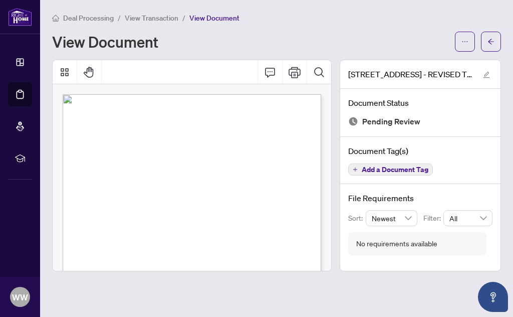 This screenshot has height=317, width=513. What do you see at coordinates (56, 18) in the screenshot?
I see `span: home` at bounding box center [56, 18].